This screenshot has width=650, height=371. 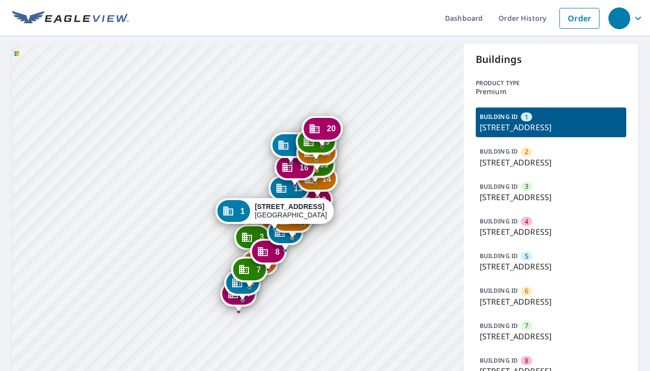 I want to click on div: Dropped pin, building 6, Commercial property, 41 Harbour Green Dr Key Largo, FL 33037, so click(x=259, y=265).